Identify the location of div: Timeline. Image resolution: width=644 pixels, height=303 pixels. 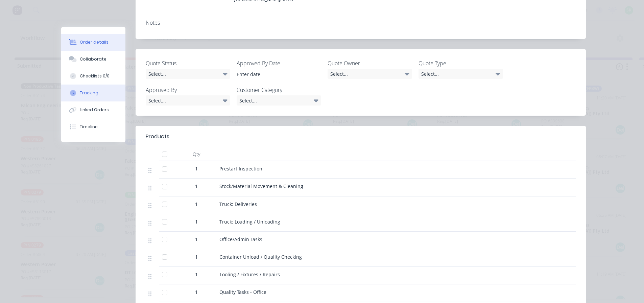
(89, 127).